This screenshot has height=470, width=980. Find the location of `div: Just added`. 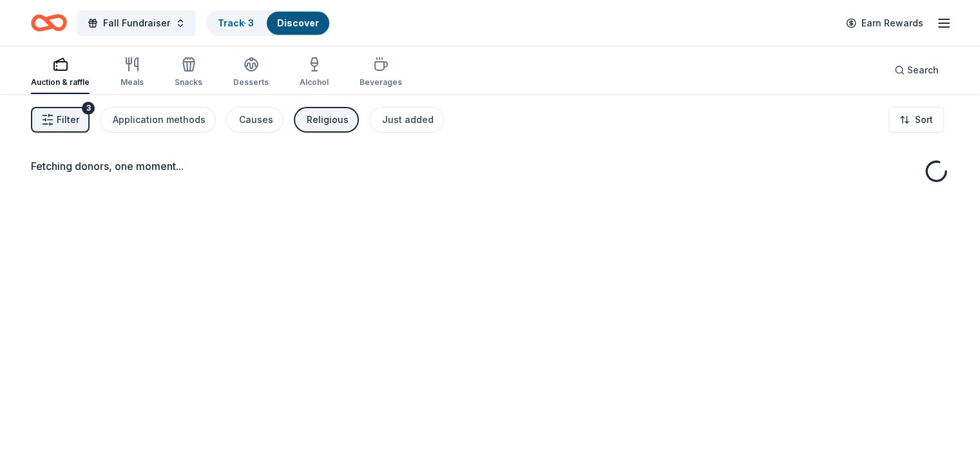

div: Just added is located at coordinates (408, 119).